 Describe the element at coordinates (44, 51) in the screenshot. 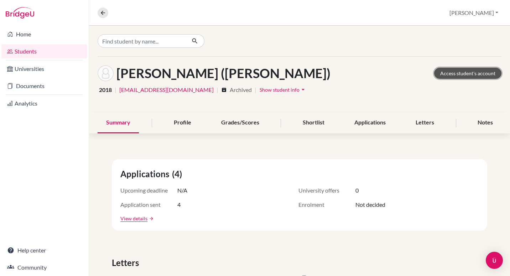

I see `a: Students` at that location.